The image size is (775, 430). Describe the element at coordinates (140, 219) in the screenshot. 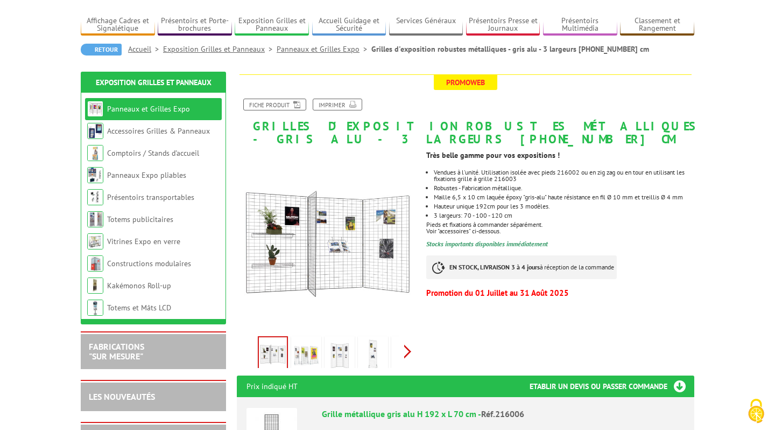

I see `a: Totems publicitaires` at that location.